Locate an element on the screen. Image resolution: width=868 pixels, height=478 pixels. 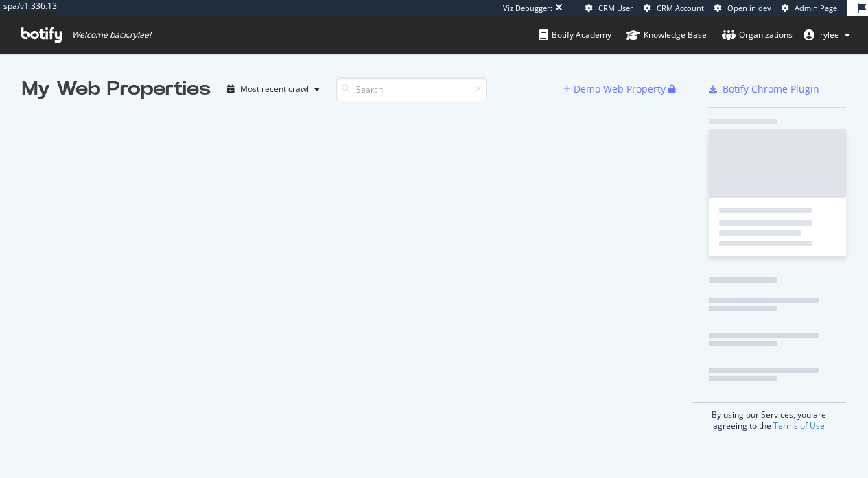
a: Organizations is located at coordinates (757, 35).